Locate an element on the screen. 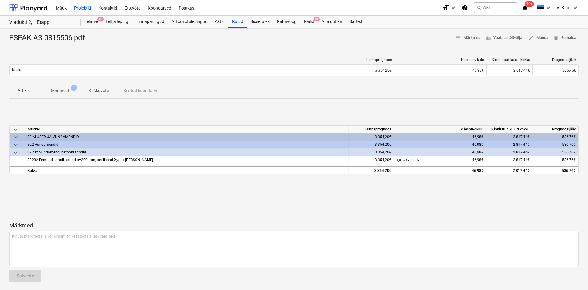 Image resolution: width=588 pixels, height=290 pixels. p: Kokku is located at coordinates (17, 70).